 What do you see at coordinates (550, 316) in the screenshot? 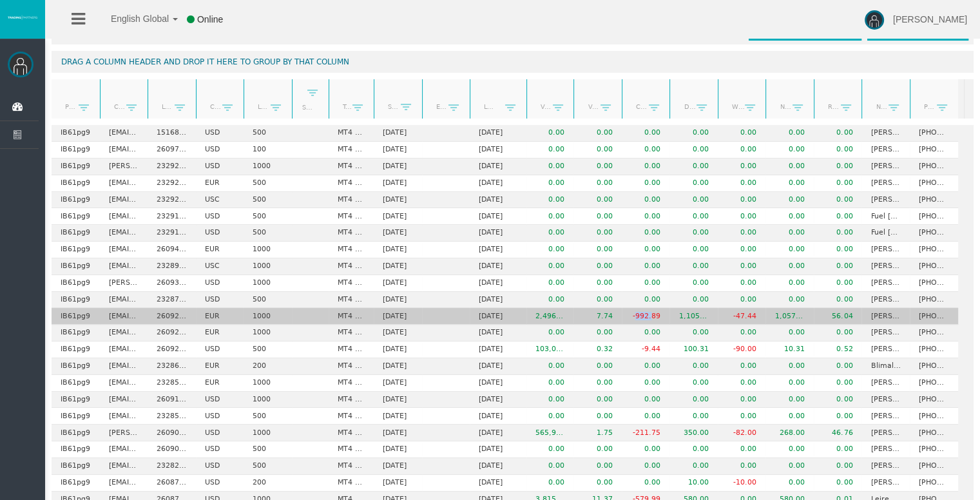
I see `td: 2,496,956.45` at bounding box center [550, 316].